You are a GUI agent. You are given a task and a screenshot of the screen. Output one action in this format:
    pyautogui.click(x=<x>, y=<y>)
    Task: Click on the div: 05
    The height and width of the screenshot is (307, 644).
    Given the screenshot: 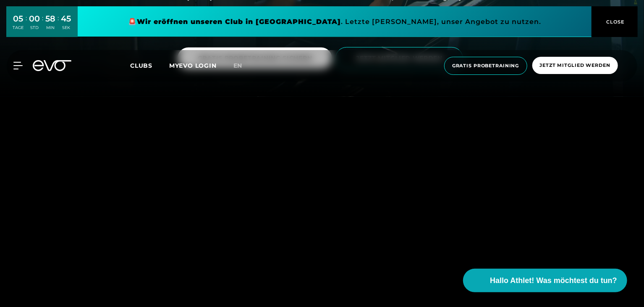 What is the action you would take?
    pyautogui.click(x=18, y=18)
    